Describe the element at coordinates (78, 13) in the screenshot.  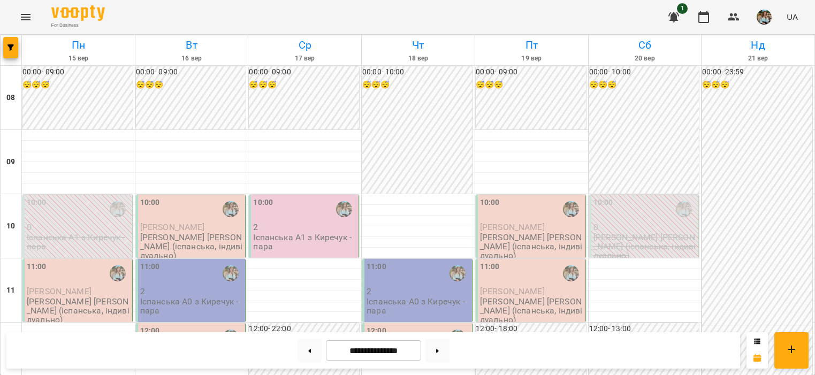
I see `img: Voopty Logo` at that location.